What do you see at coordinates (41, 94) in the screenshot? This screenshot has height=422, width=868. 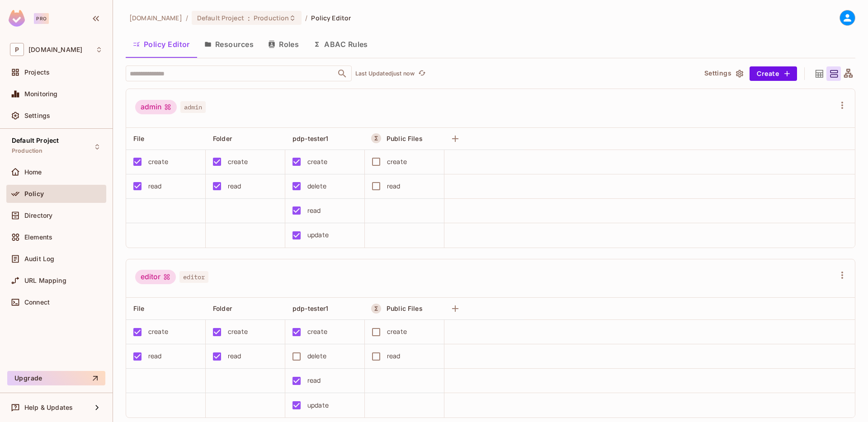 I see `span: Monitoring` at bounding box center [41, 94].